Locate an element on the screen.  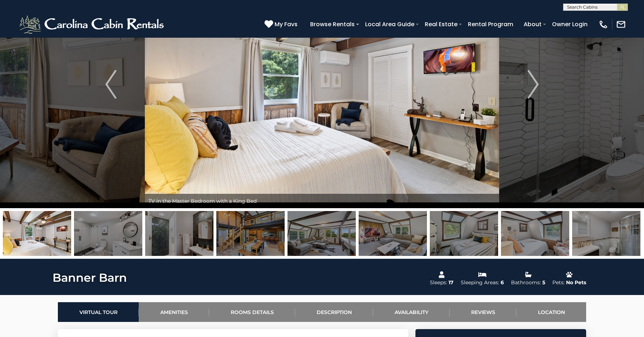
img: 164917078 is located at coordinates (535, 233).